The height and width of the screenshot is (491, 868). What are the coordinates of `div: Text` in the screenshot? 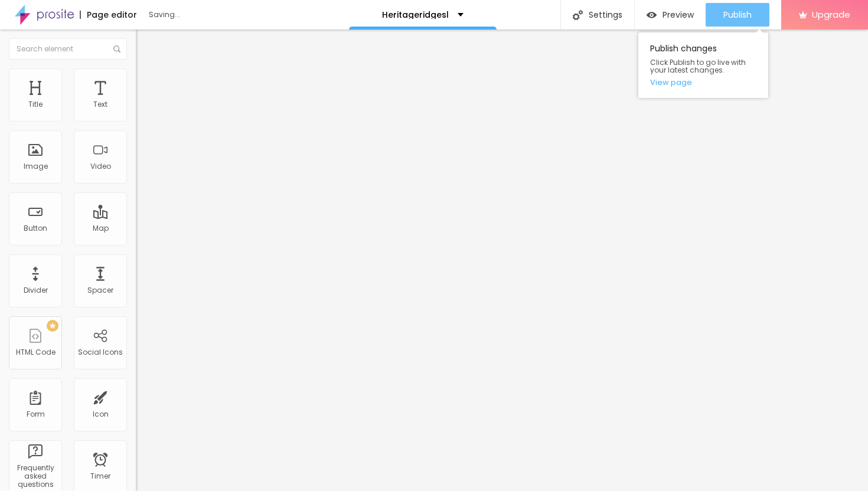 It's located at (100, 105).